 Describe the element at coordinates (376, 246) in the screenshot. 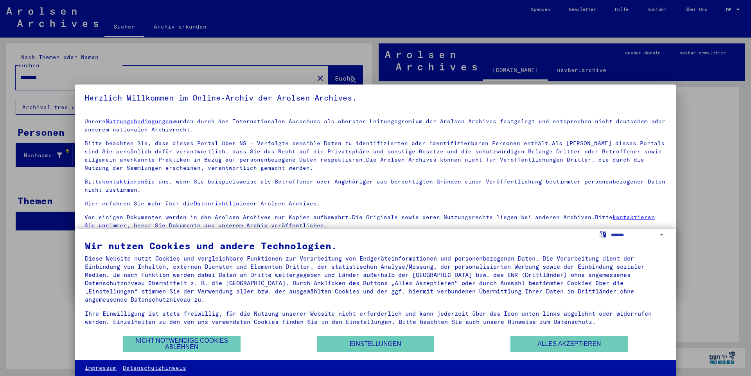

I see `div: Wir nutzen Cookies und andere Technologien.` at that location.